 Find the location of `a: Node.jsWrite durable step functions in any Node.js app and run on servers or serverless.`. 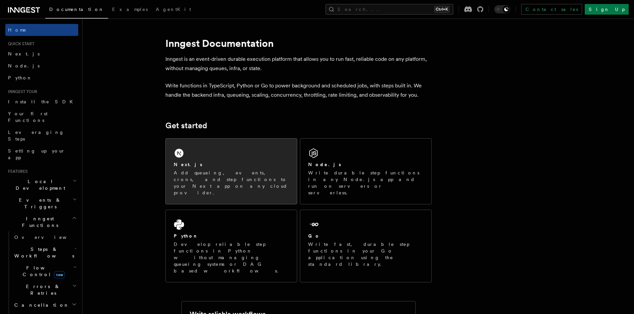

a: Node.jsWrite durable step functions in any Node.js app and run on servers or serverless. is located at coordinates (366, 171).